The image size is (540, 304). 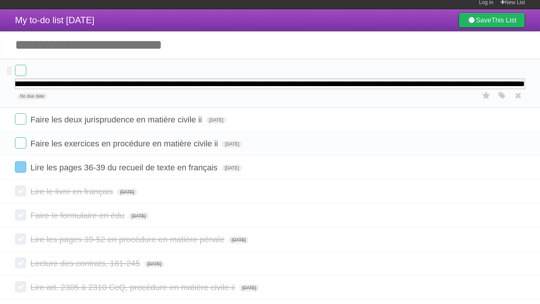 What do you see at coordinates (492, 20) in the screenshot?
I see `a: SaveThis List` at bounding box center [492, 20].